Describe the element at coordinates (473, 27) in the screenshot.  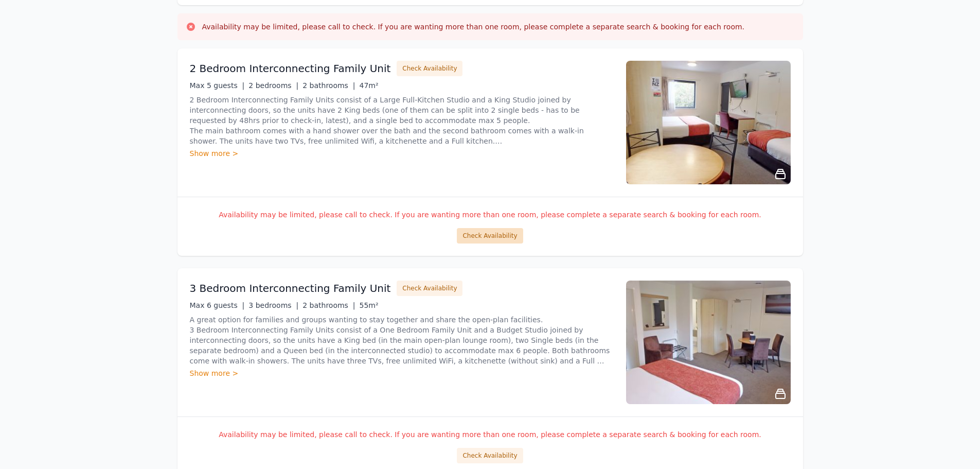
I see `h3: Availability may be limited, please call to check. If you are wanting more than one room, please ...` at that location.